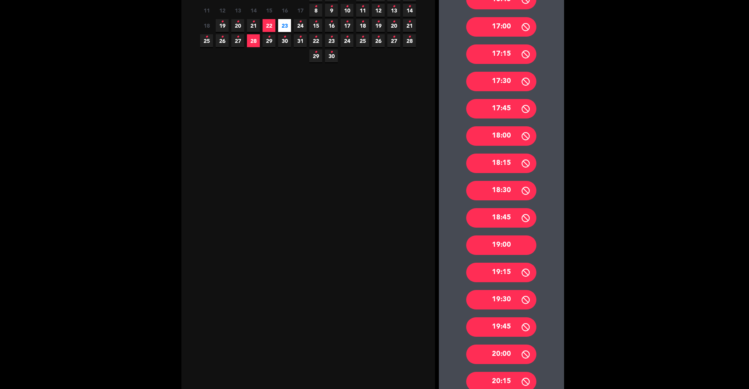  I want to click on div: 17:15, so click(502, 54).